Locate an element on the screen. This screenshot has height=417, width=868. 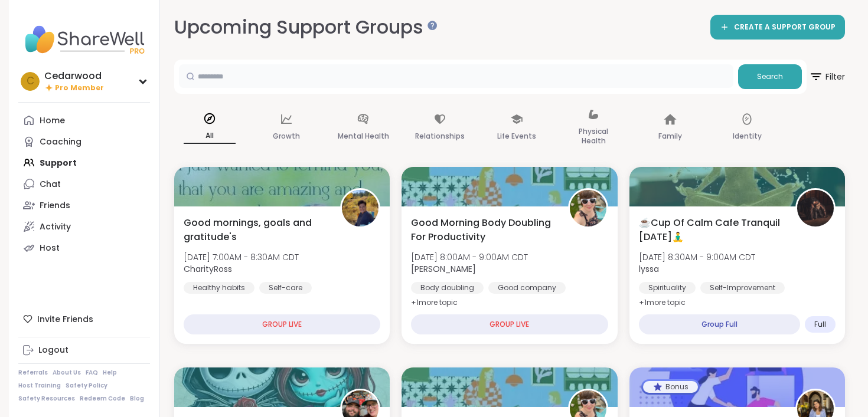
div: Spirituality is located at coordinates (668, 288).